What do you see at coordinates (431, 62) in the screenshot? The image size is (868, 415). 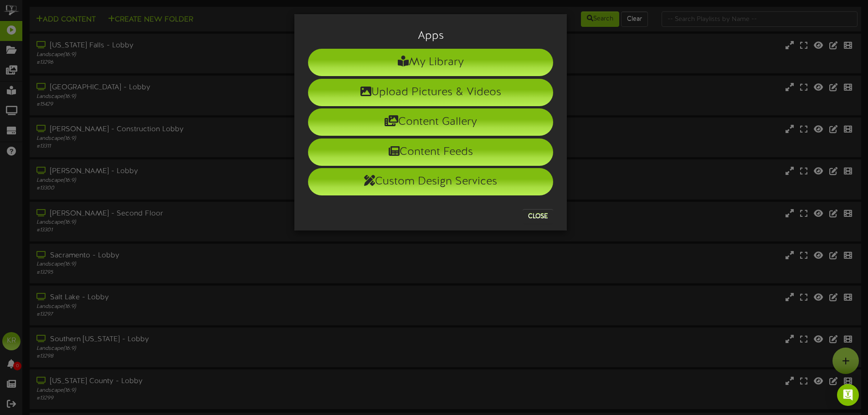 I see `li: My Library` at bounding box center [431, 62].